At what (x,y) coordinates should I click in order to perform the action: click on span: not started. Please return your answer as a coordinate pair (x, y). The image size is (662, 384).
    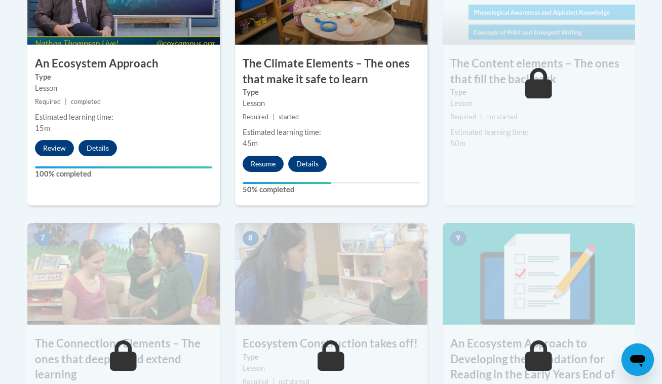
    Looking at the image, I should click on (502, 117).